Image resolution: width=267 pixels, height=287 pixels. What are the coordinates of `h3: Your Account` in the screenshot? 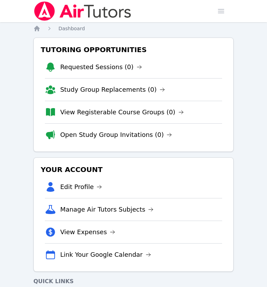 It's located at (133, 170).